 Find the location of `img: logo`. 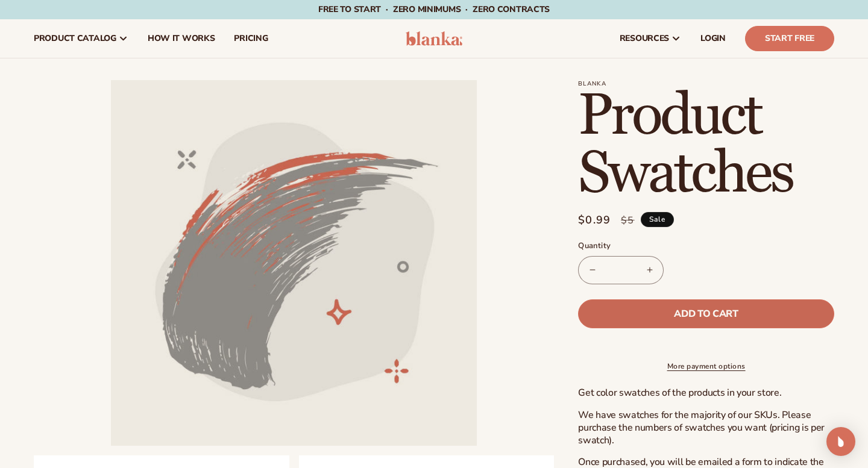

img: logo is located at coordinates (434, 39).